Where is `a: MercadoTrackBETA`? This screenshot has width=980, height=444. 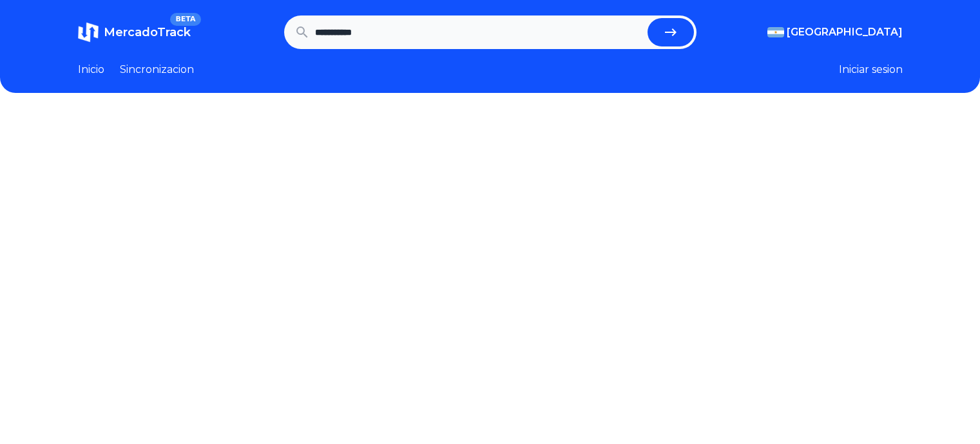 a: MercadoTrackBETA is located at coordinates (134, 32).